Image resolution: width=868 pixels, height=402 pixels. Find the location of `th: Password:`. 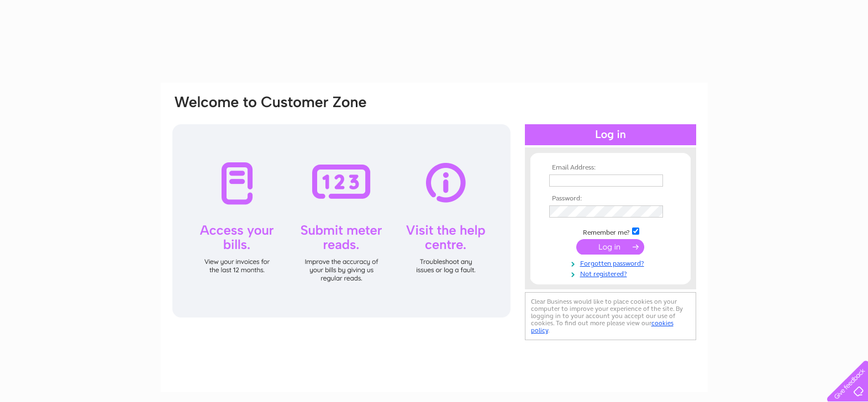

th: Password: is located at coordinates (611, 199).